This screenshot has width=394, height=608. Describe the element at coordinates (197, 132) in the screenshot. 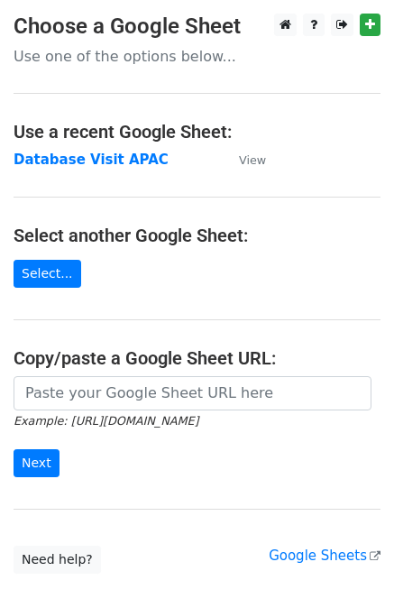

I see `h4: Use a recent Google Sheet:` at that location.